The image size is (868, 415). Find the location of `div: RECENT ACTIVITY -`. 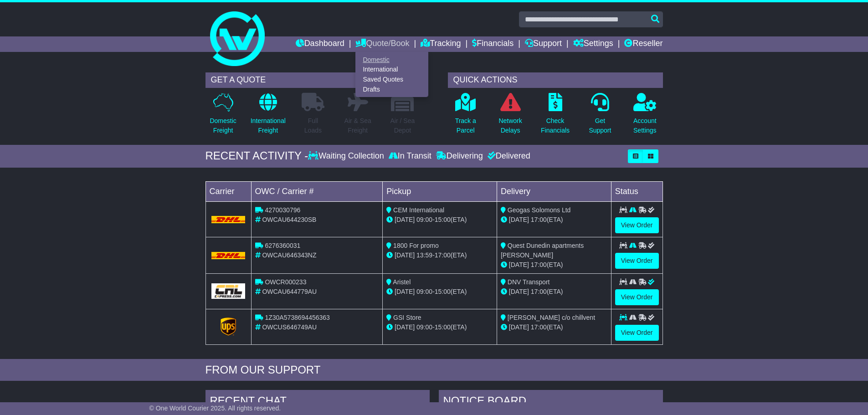

div: RECENT ACTIVITY - is located at coordinates (257, 156).